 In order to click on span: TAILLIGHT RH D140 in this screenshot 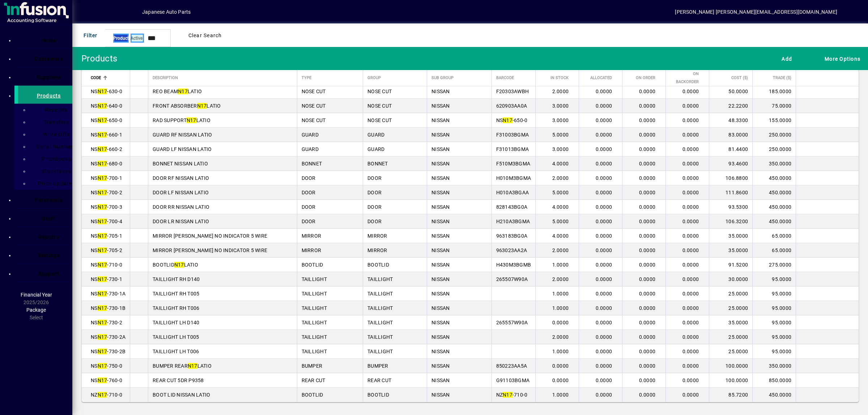, I will do `click(176, 279)`.